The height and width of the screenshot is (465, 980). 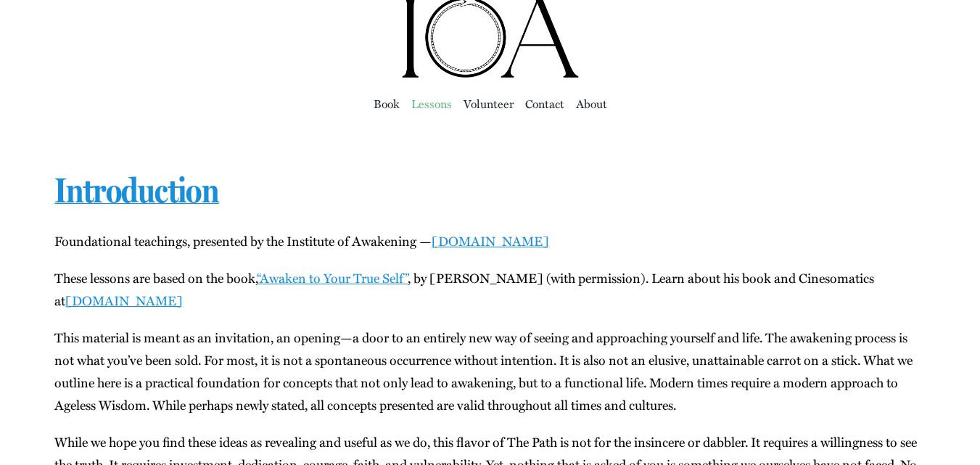 I want to click on a: Vol­un­teer, so click(x=488, y=103).